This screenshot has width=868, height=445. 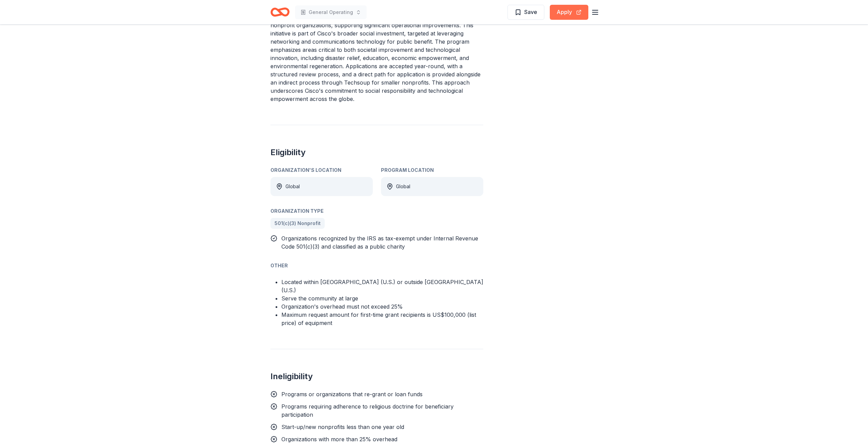 What do you see at coordinates (377, 266) in the screenshot?
I see `div: Other` at bounding box center [377, 266].